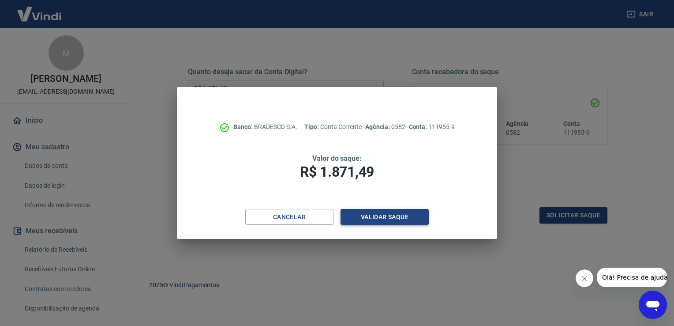 The height and width of the screenshot is (326, 674). What do you see at coordinates (290, 217) in the screenshot?
I see `button: Cancelar` at bounding box center [290, 217].